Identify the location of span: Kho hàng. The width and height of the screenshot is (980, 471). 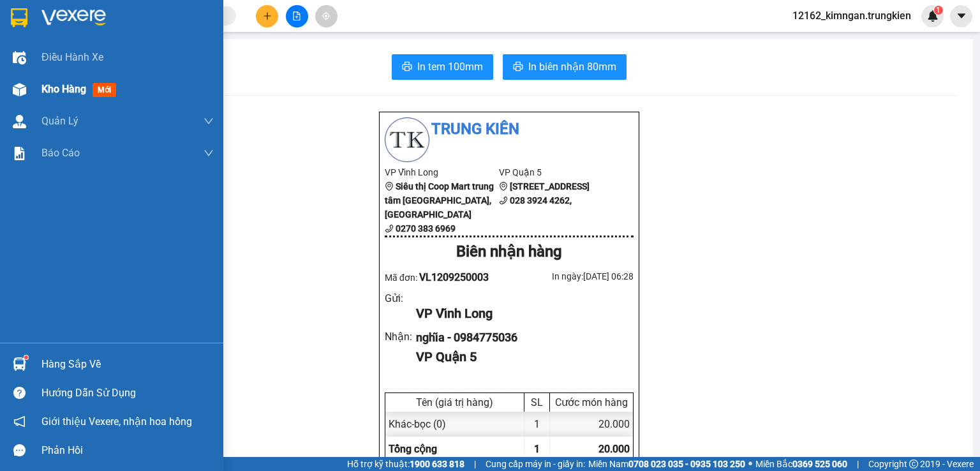
(64, 88).